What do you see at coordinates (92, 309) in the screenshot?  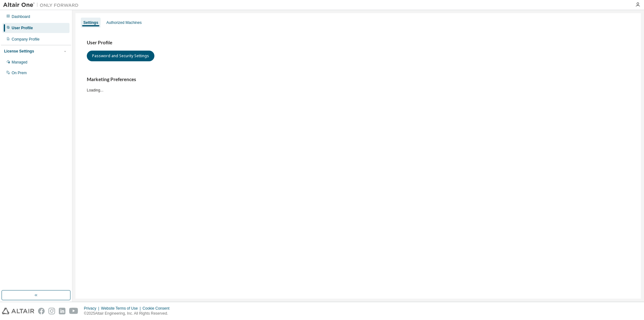 I see `div: Privacy` at bounding box center [92, 309].